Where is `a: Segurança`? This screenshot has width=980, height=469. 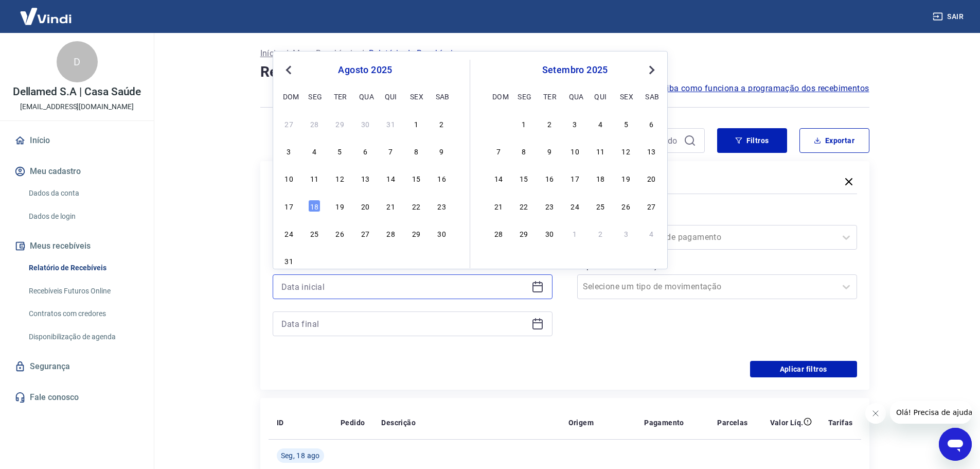 a: Segurança is located at coordinates (76, 366).